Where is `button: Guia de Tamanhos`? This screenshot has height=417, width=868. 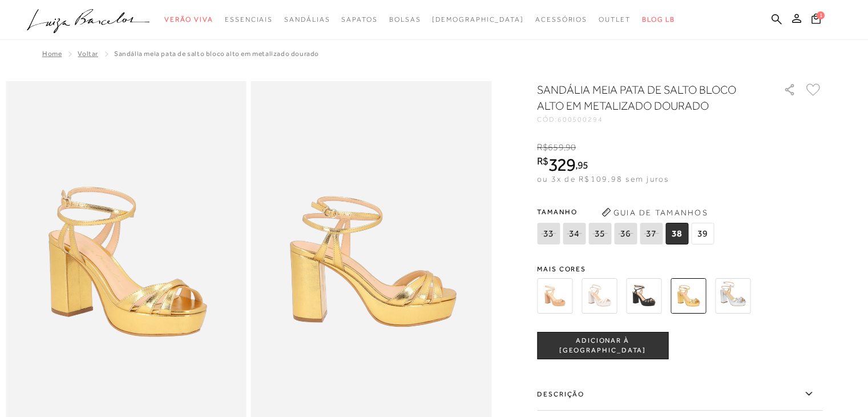
button: Guia de Tamanhos is located at coordinates (654, 212).